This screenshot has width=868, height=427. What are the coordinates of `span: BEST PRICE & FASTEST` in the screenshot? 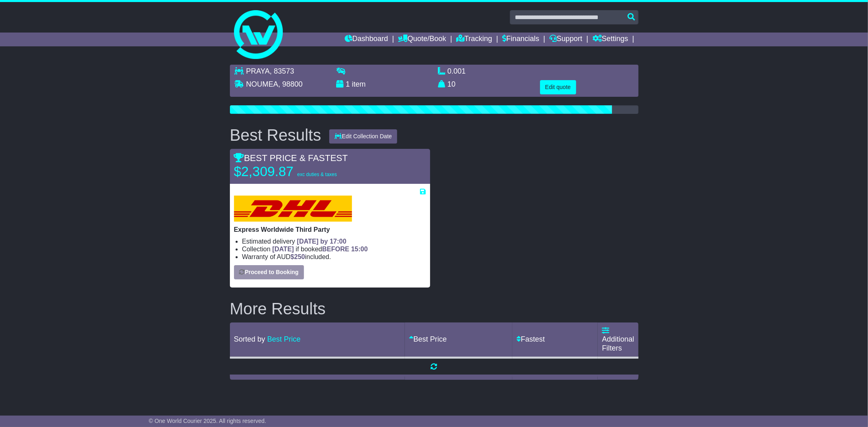 It's located at (291, 158).